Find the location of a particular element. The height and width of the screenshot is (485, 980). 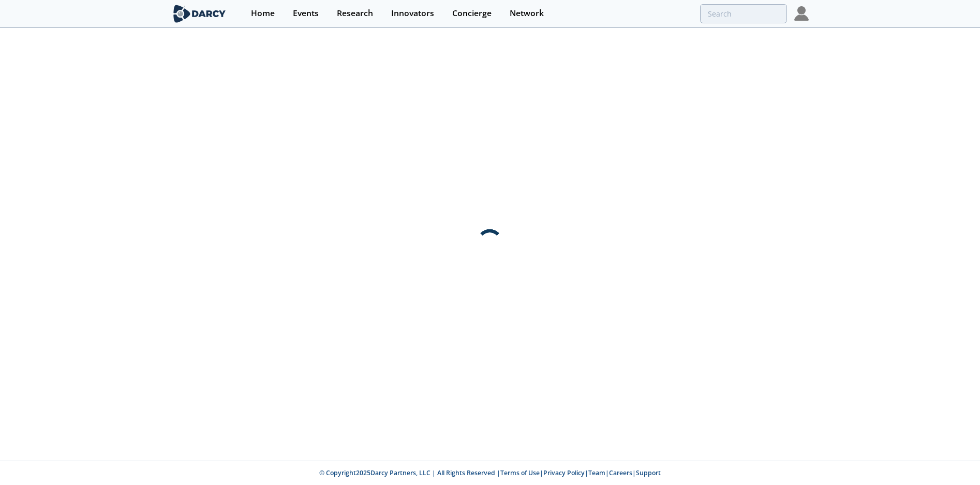

div: Research is located at coordinates (355, 13).